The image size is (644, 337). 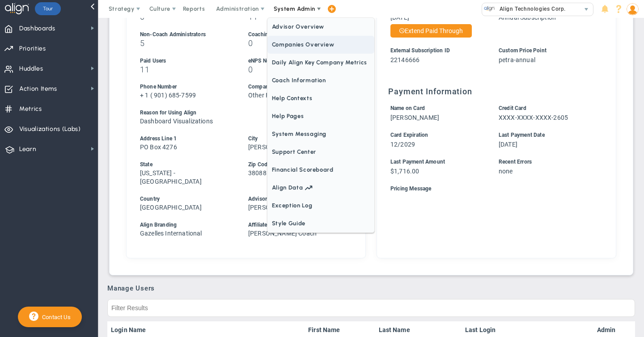 What do you see at coordinates (531, 9) in the screenshot?
I see `span: Align Technologies Corp.` at bounding box center [531, 9].